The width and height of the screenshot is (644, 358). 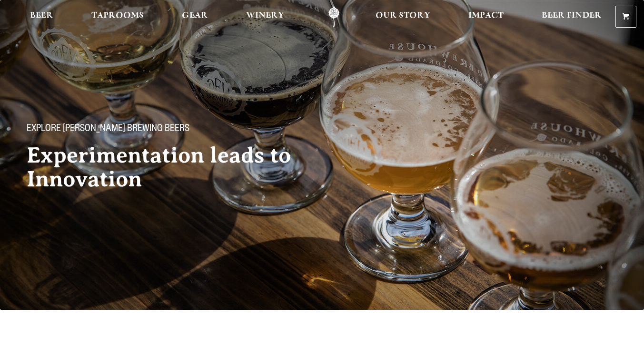 What do you see at coordinates (403, 15) in the screenshot?
I see `span: Our Story` at bounding box center [403, 15].